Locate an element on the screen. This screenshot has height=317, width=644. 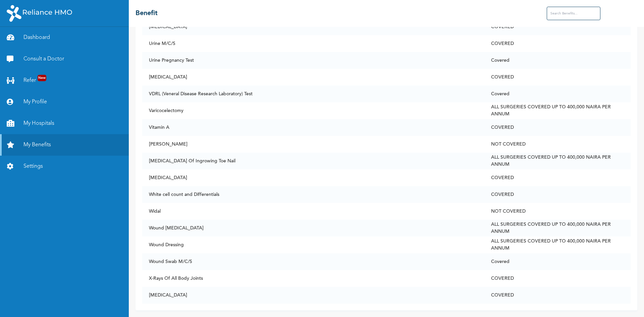
td: Wound Swab M/C/S is located at coordinates (313, 262).